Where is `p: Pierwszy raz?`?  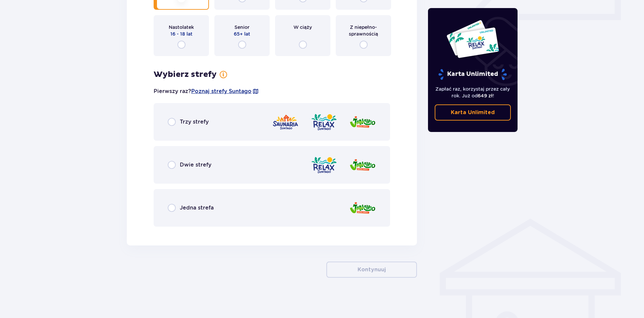 p: Pierwszy raz? is located at coordinates (206, 91).